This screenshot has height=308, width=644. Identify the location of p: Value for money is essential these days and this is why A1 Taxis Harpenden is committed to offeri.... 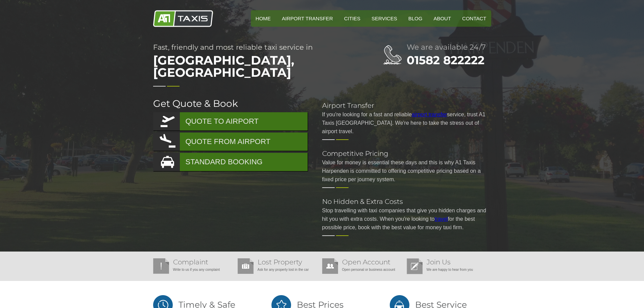
(407, 171).